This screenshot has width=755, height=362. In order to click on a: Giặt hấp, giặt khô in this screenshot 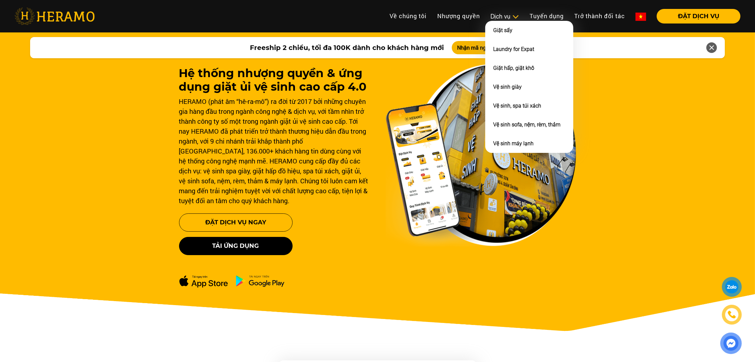, I will do `click(514, 68)`.